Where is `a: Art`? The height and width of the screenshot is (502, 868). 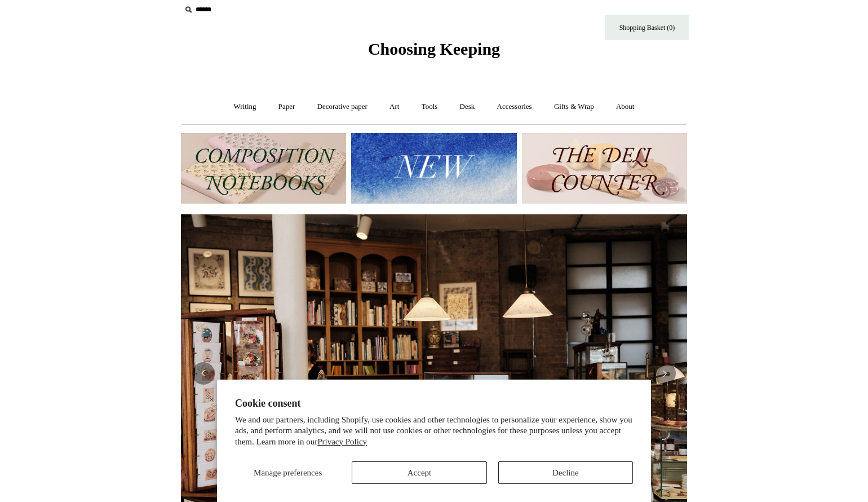
a: Art is located at coordinates (394, 107).